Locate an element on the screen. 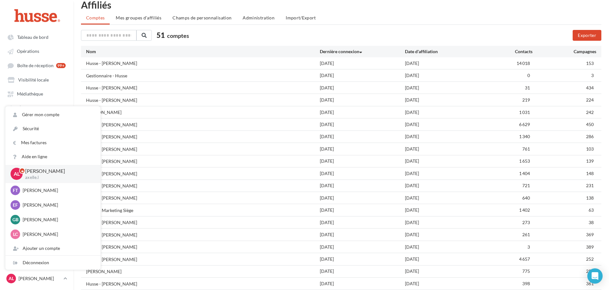 The image size is (609, 290). a: Aide en ligne is located at coordinates (53, 157).